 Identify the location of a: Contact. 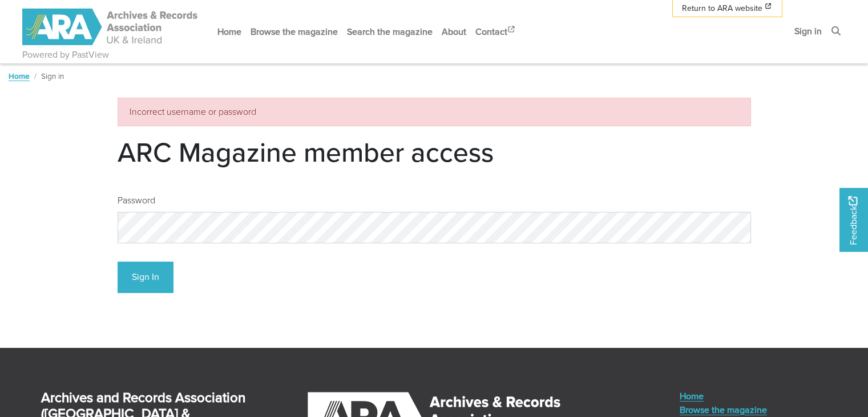
(496, 32).